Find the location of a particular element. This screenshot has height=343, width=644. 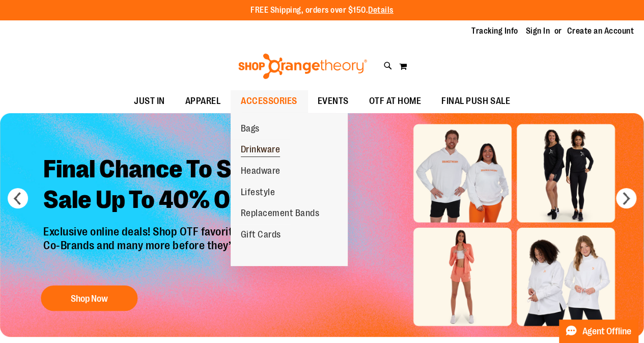

a: EVENTS is located at coordinates (333, 101).